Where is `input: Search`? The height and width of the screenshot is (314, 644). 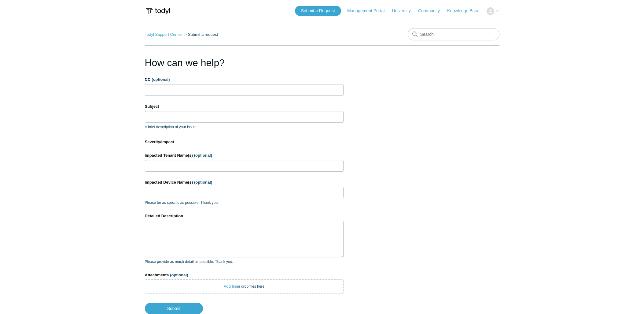 input: Search is located at coordinates (454, 34).